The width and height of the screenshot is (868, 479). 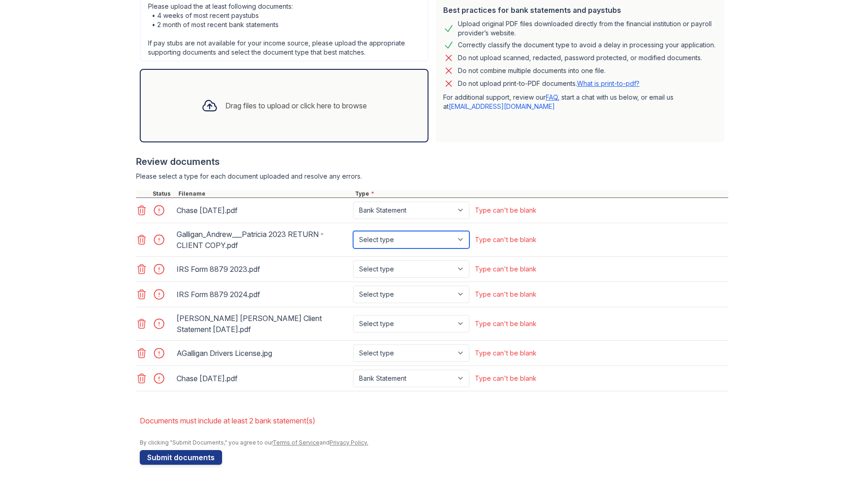 I want to click on a: Terms of Service, so click(x=296, y=443).